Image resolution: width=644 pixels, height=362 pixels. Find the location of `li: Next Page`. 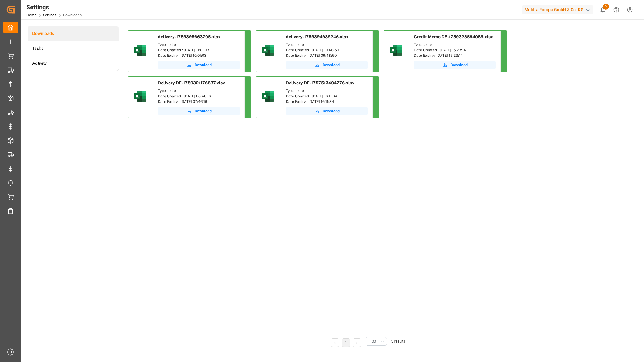

li: Next Page is located at coordinates (357, 342).